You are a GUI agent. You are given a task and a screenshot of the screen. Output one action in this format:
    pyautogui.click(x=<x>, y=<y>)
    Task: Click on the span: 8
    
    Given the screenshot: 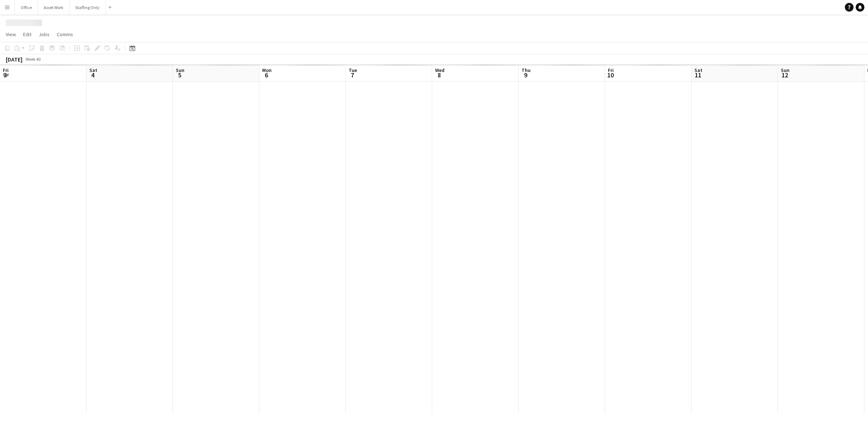 What is the action you would take?
    pyautogui.click(x=439, y=75)
    